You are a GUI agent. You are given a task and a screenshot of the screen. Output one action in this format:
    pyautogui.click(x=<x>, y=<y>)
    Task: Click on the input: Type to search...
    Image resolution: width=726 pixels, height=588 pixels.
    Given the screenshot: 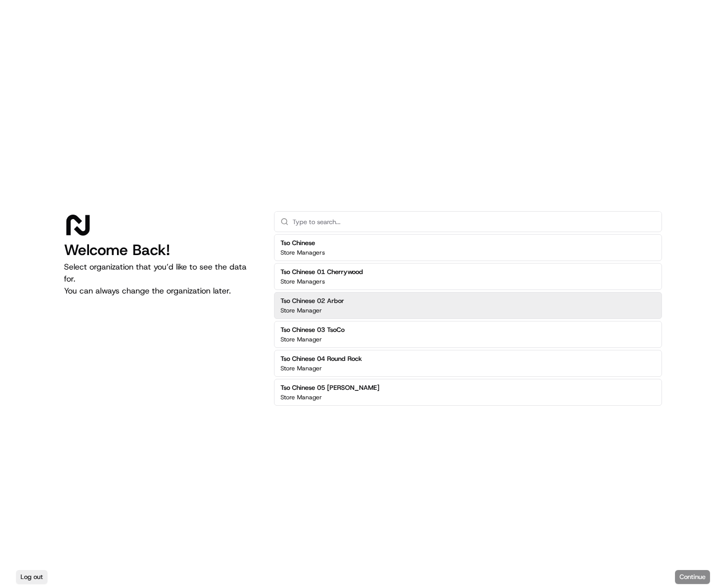 What is the action you would take?
    pyautogui.click(x=474, y=221)
    